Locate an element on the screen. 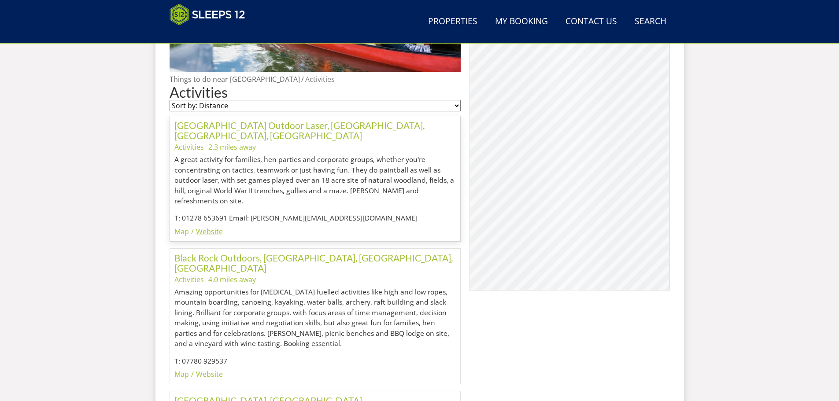 This screenshot has width=839, height=401. canvas: Map is located at coordinates (569, 148).